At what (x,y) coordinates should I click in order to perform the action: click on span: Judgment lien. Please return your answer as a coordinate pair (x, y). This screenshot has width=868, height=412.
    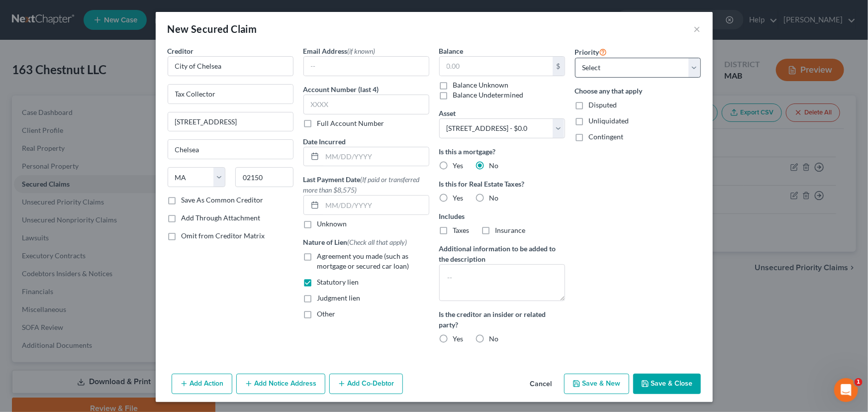
    Looking at the image, I should click on (339, 298).